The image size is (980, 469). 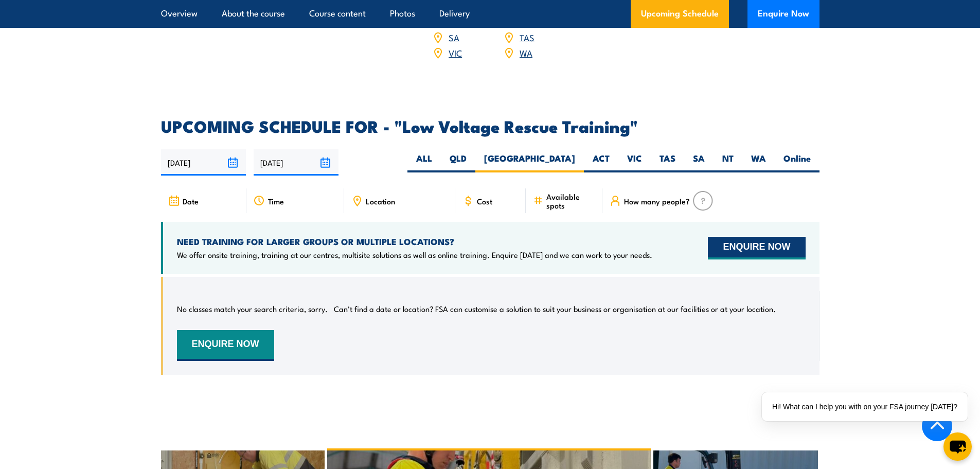 I want to click on a: VIC, so click(x=455, y=52).